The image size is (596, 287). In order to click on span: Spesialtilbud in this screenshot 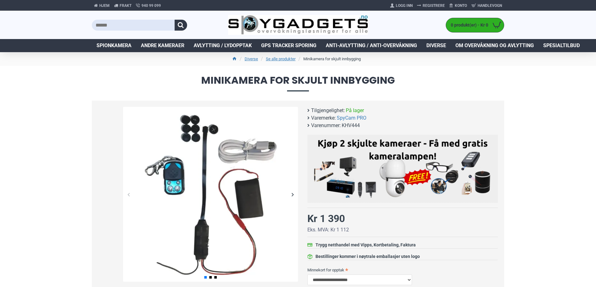, I will do `click(561, 46)`.